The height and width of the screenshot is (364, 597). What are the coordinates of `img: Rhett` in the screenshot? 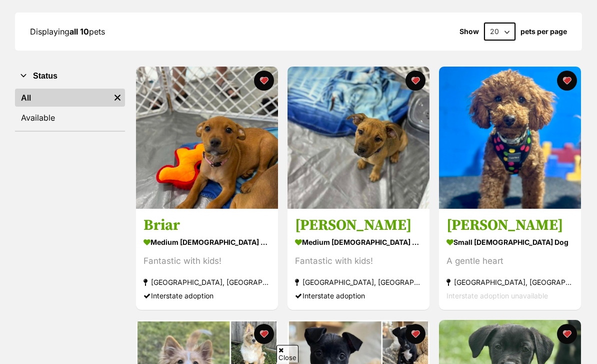 It's located at (510, 138).